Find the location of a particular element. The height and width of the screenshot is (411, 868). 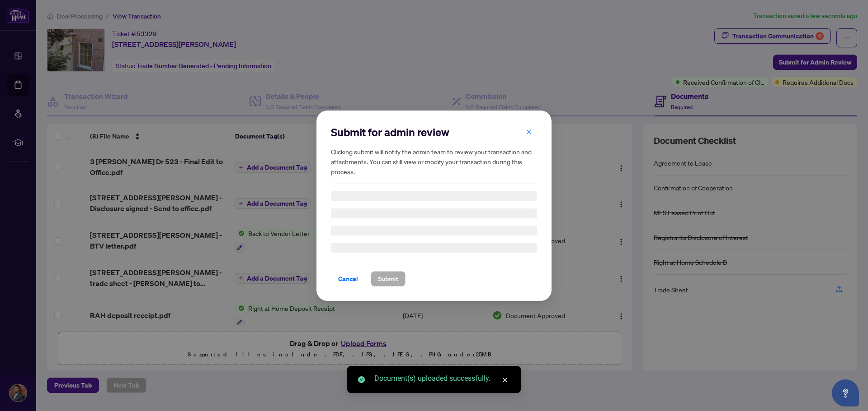

button: Open asap is located at coordinates (845, 394).